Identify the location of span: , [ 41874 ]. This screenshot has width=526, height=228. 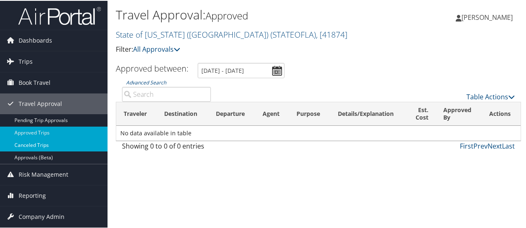
(332, 34).